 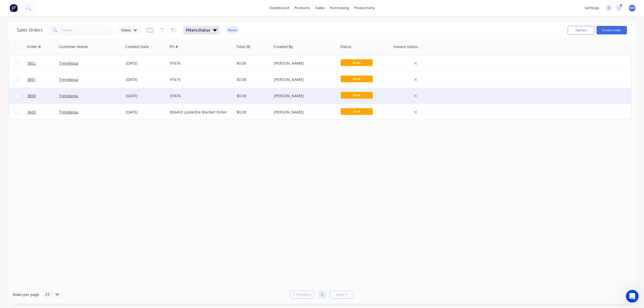 What do you see at coordinates (88, 30) in the screenshot?
I see `input: Search...` at bounding box center [88, 30].